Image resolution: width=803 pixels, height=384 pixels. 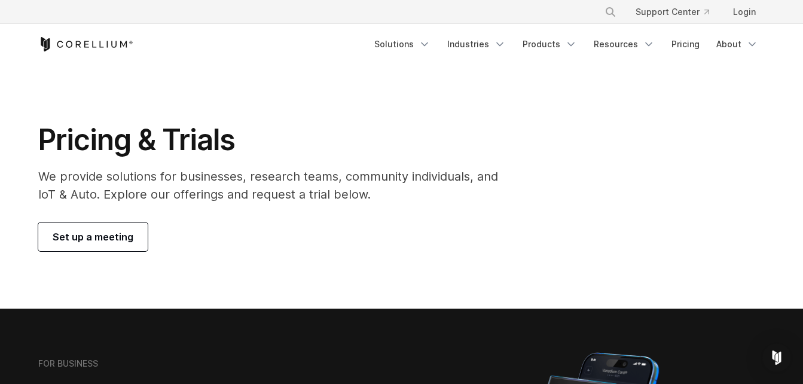 I want to click on a: Industries, so click(x=476, y=44).